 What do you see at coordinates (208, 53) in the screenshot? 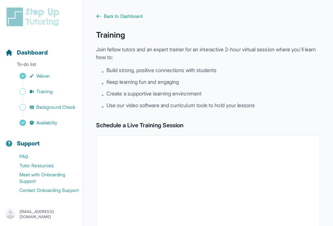
I see `p: Join fellow tutors and an expert trainer for an interactive 2-hour virtual session where you'll l...` at bounding box center [208, 53].